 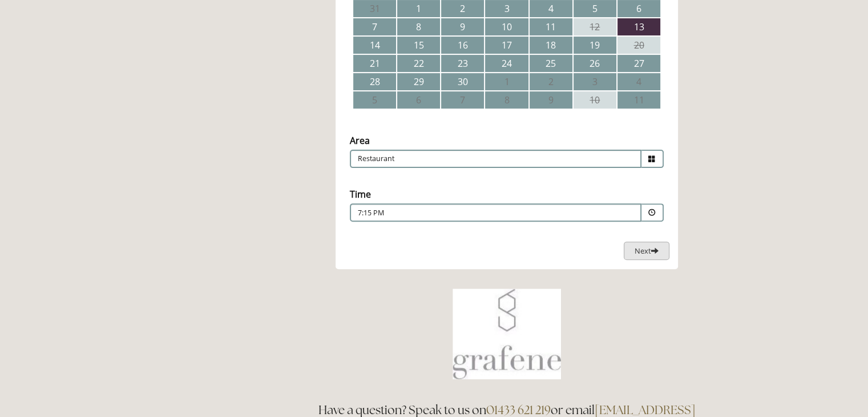 What do you see at coordinates (360, 194) in the screenshot?
I see `label: Time` at bounding box center [360, 194].